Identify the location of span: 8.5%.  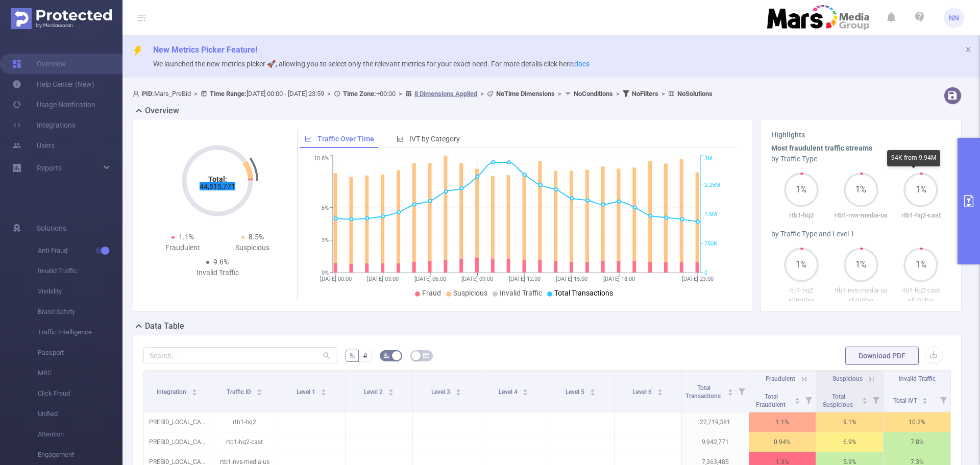
(256, 236).